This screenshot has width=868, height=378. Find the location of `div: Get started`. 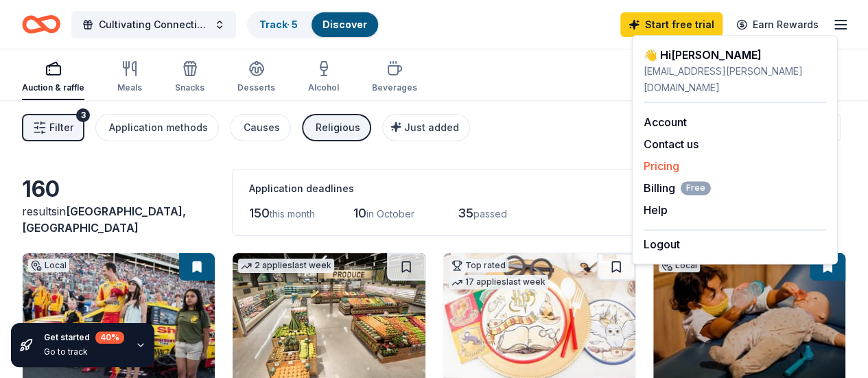

div: Get started is located at coordinates (84, 338).